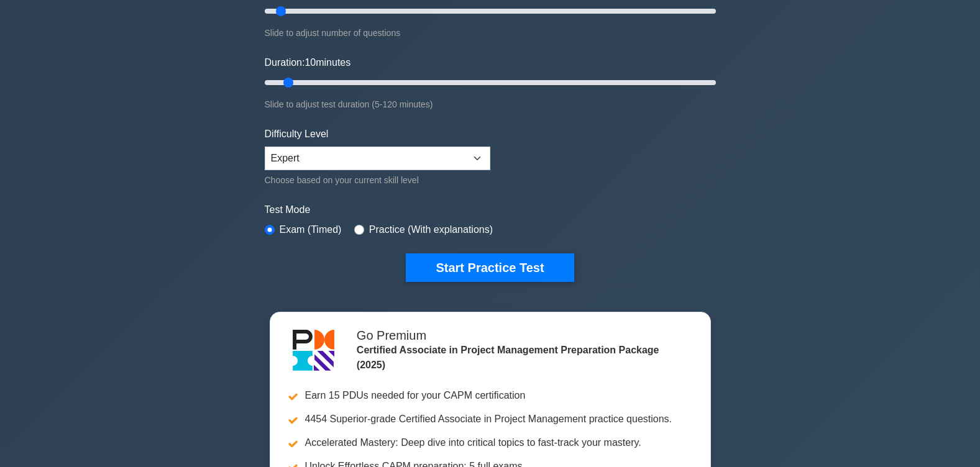  Describe the element at coordinates (490, 268) in the screenshot. I see `button: Start Practice Test` at that location.